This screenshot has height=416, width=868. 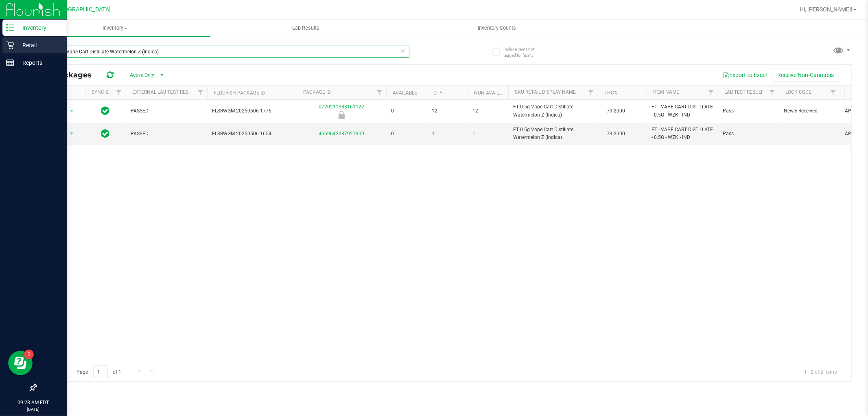 What do you see at coordinates (10, 63) in the screenshot?
I see `inline-svg: Reports` at bounding box center [10, 63].